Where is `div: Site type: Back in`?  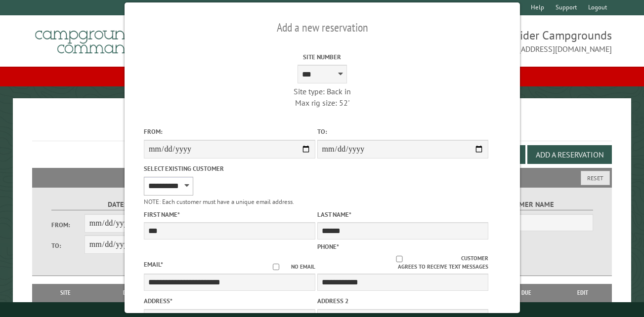
div: Site type: Back in is located at coordinates (322, 91).